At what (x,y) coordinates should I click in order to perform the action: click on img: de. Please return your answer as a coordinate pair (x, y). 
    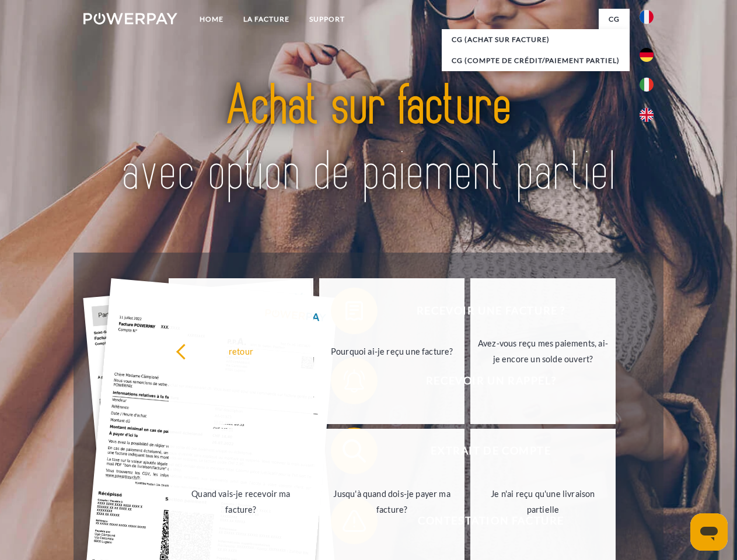
    Looking at the image, I should click on (647, 55).